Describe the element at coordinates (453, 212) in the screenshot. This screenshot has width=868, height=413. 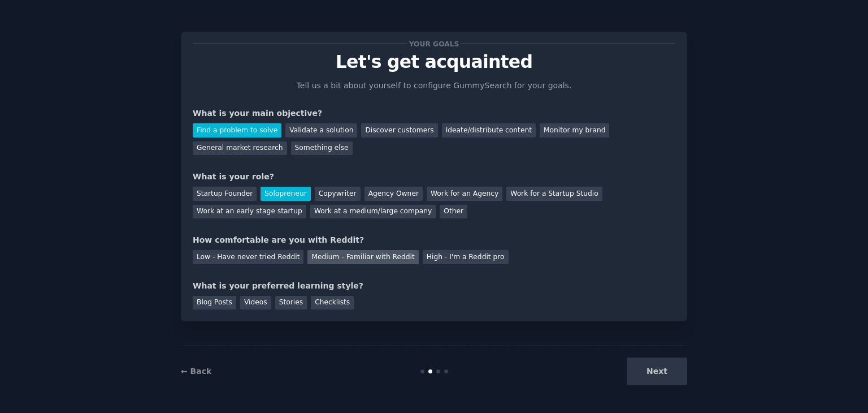
I see `div: Other` at that location.